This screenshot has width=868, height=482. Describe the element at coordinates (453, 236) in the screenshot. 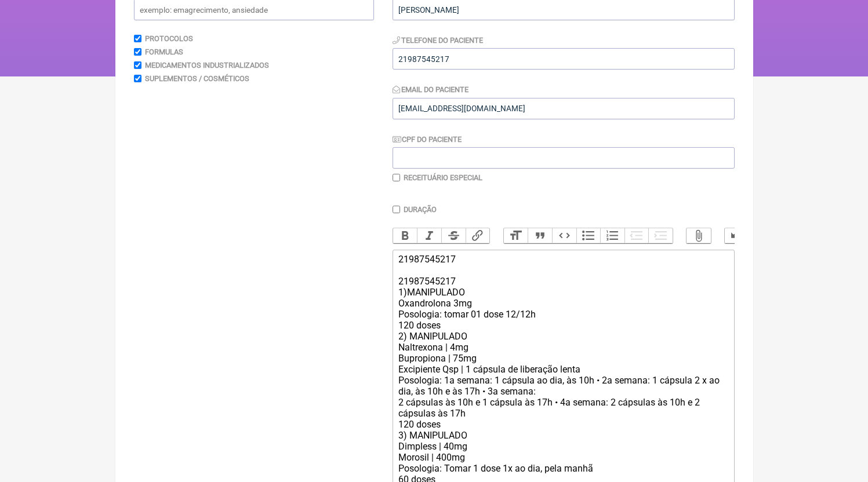

I see `button: Strikethrough` at that location.